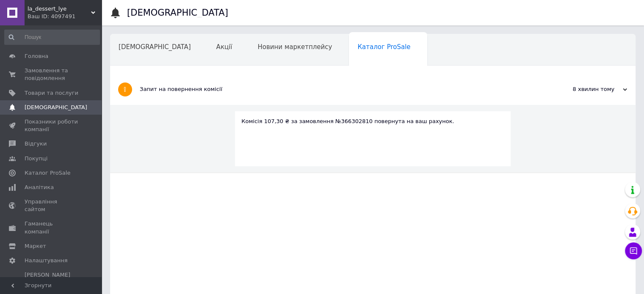  I want to click on div: 8 хвилин тому, so click(585, 89).